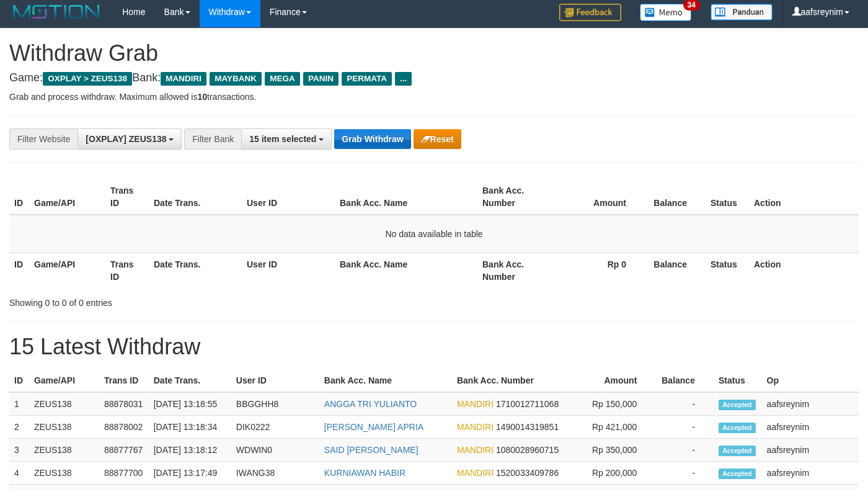  What do you see at coordinates (527, 450) in the screenshot?
I see `span: Copy 1080028960715 to clipboard` at bounding box center [527, 450].